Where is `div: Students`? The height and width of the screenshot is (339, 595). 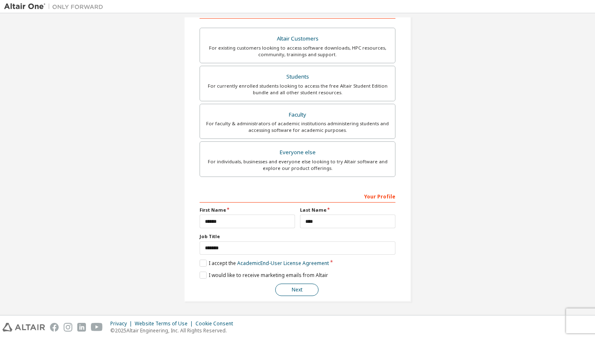
div: Students is located at coordinates (297, 77).